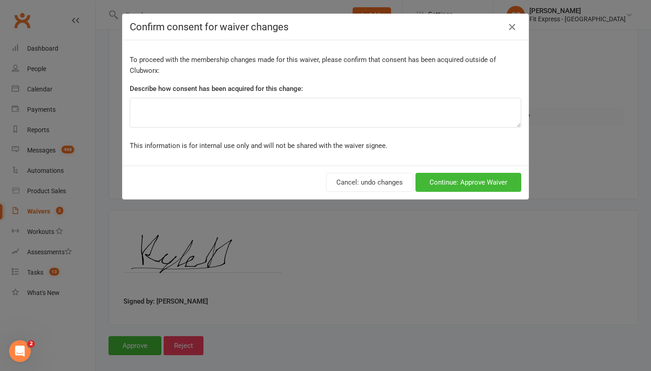  What do you see at coordinates (370, 182) in the screenshot?
I see `button: Cancel: undo changes` at bounding box center [370, 182].